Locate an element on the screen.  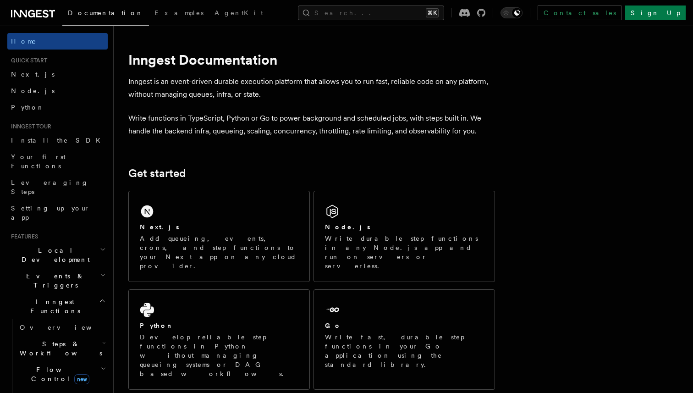
p: Write fast, durable step functions in your Go application using the standard library. is located at coordinates (404, 351).